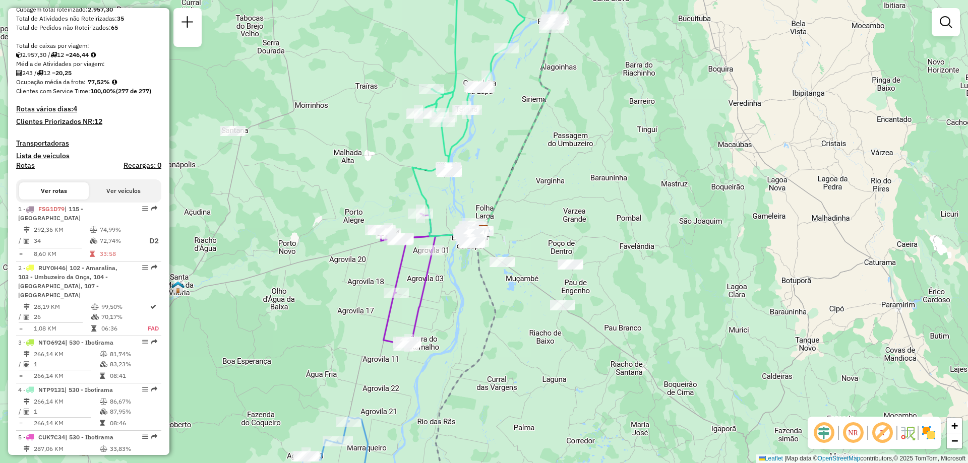  Describe the element at coordinates (19, 55) in the screenshot. I see `i: Cubagem total roteirizado` at that location.